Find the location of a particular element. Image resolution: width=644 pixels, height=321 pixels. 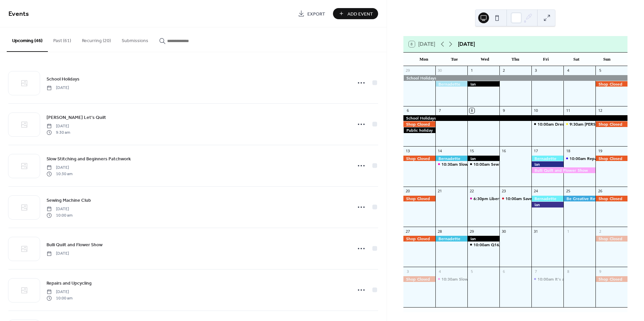

div: Mon is located at coordinates (424, 59).